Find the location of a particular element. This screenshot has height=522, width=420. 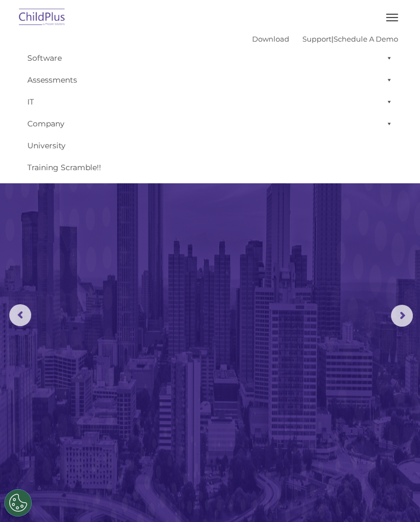

a: IT is located at coordinates (210, 102).